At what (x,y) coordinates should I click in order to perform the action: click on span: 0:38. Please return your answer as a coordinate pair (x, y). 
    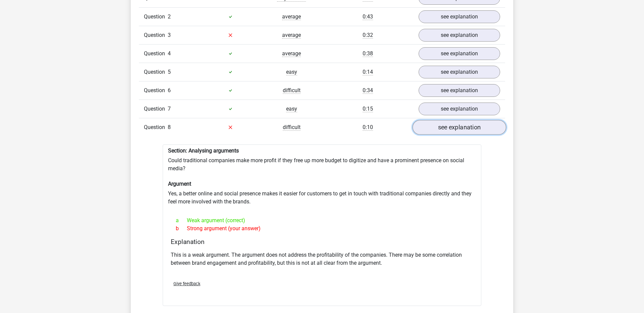
    Looking at the image, I should click on (368, 54).